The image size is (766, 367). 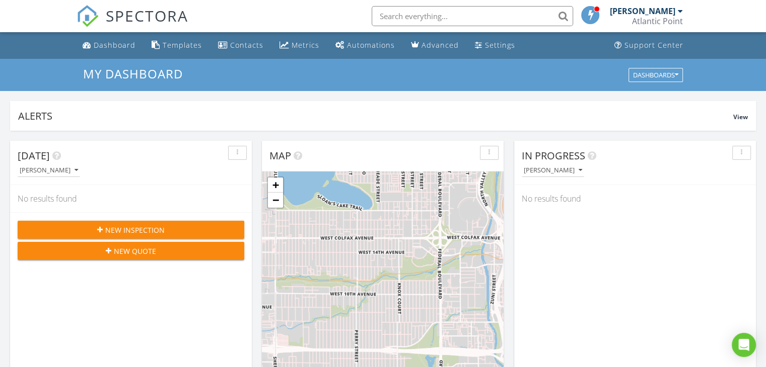 What do you see at coordinates (365, 45) in the screenshot?
I see `a: Automations (Basic)` at bounding box center [365, 45].